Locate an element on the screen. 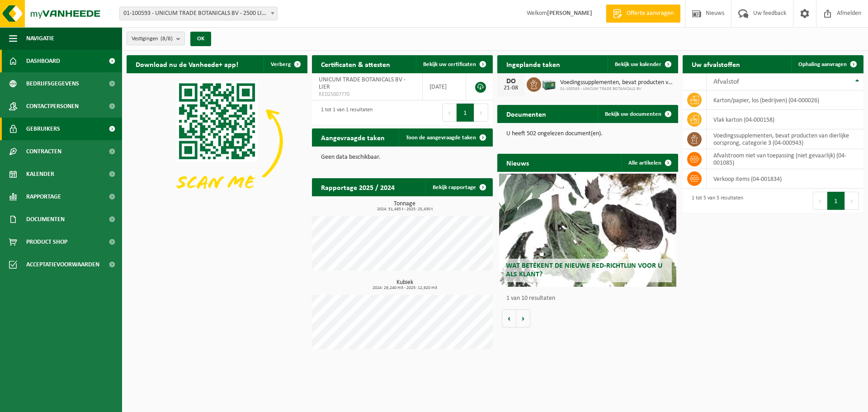  a: Toon de aangevraagde taken is located at coordinates (445, 138).